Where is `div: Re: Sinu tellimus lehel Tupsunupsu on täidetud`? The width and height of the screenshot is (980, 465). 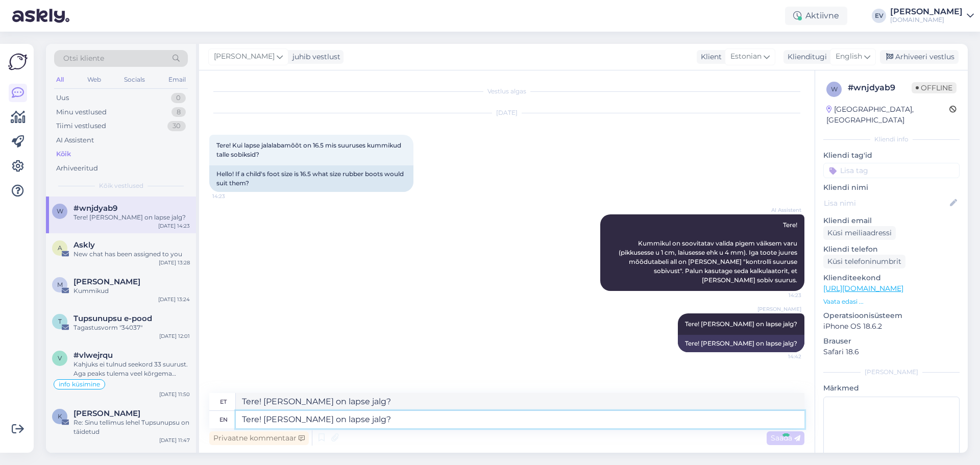 div: Re: Sinu tellimus lehel Tupsunupsu on täidetud is located at coordinates (131, 427).